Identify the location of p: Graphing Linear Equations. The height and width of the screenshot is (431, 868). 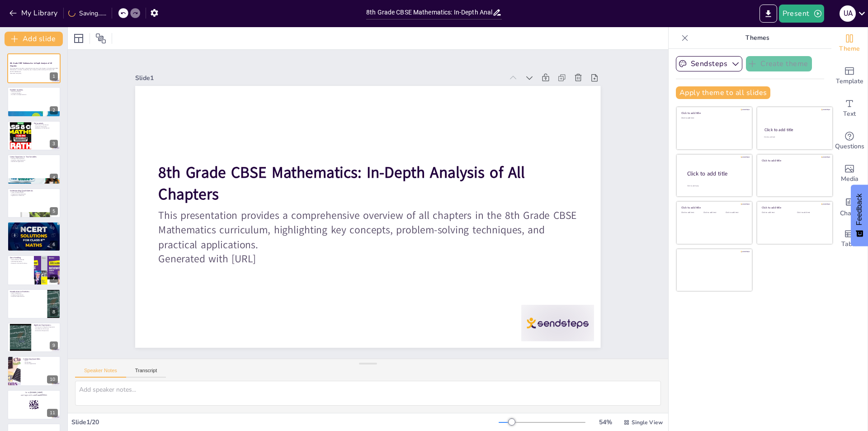
(34, 160).